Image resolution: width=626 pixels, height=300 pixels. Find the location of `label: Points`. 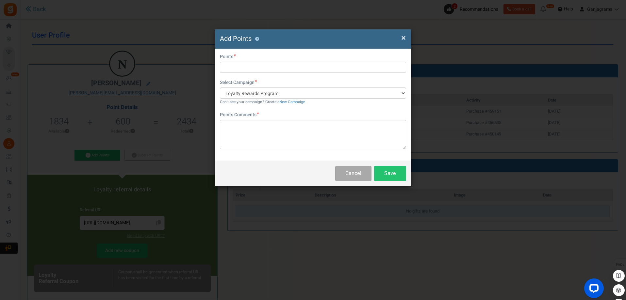

label: Points is located at coordinates (228, 57).